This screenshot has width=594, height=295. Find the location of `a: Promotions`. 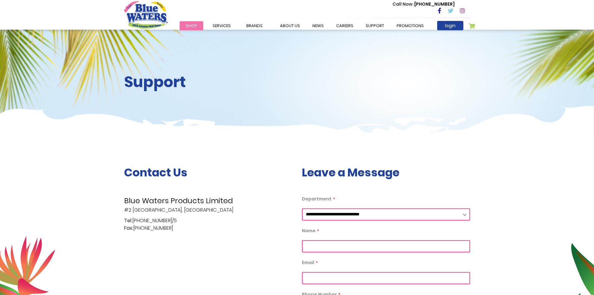

a: Promotions is located at coordinates (410, 26).